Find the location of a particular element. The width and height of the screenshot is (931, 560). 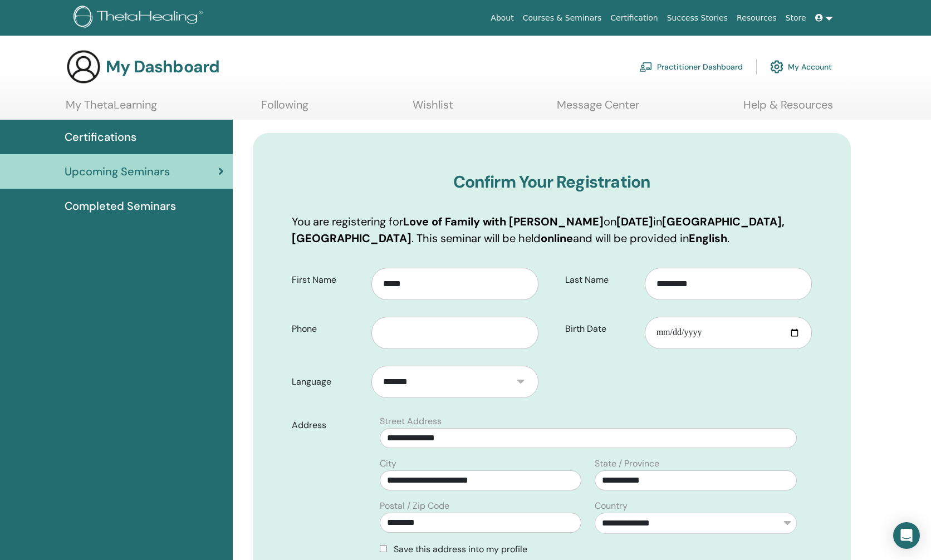

label: Country is located at coordinates (611, 506).